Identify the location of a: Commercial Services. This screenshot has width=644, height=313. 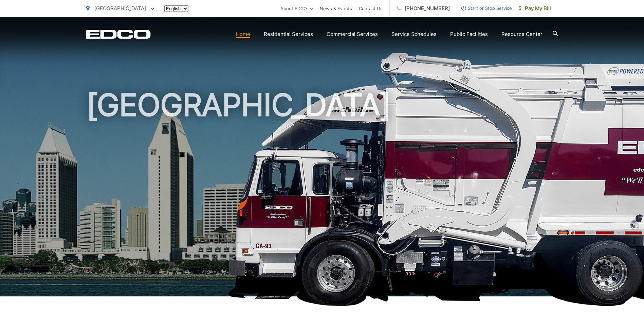
(352, 35).